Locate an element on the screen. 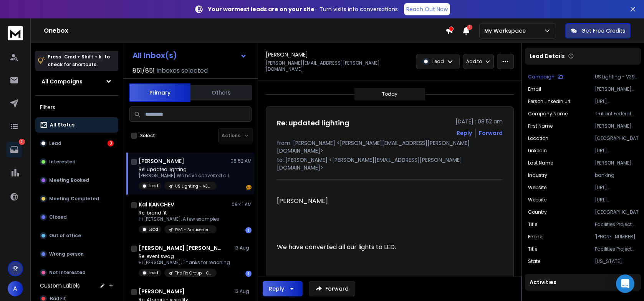 This screenshot has height=301, width=644. p: IYFA - Amusement Parks and Venues - Lauren is located at coordinates (194, 230).